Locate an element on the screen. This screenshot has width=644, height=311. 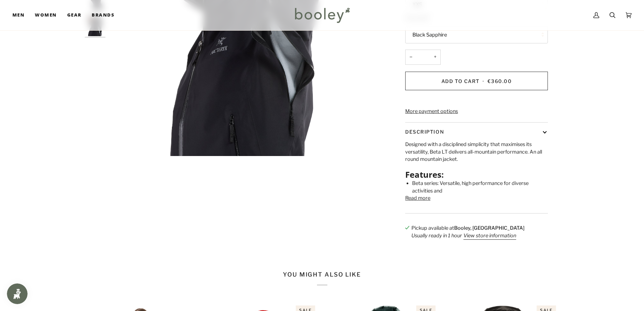
span: Men is located at coordinates (19, 15).